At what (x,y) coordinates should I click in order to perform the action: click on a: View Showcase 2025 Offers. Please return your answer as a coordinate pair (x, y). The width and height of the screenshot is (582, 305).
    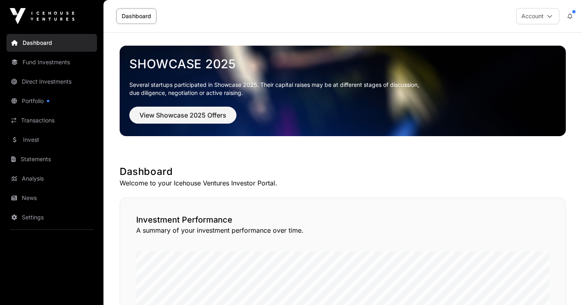
    Looking at the image, I should click on (183, 119).